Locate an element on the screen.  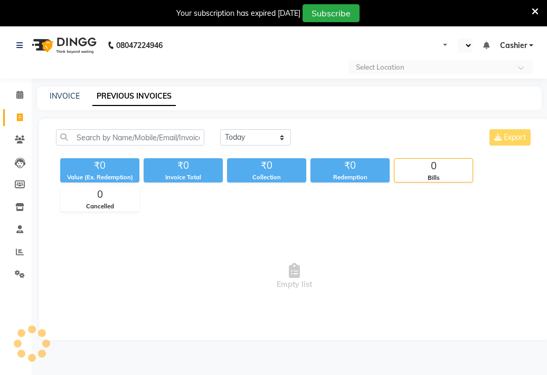
div: Value (Ex. Redemption) is located at coordinates (100, 177).